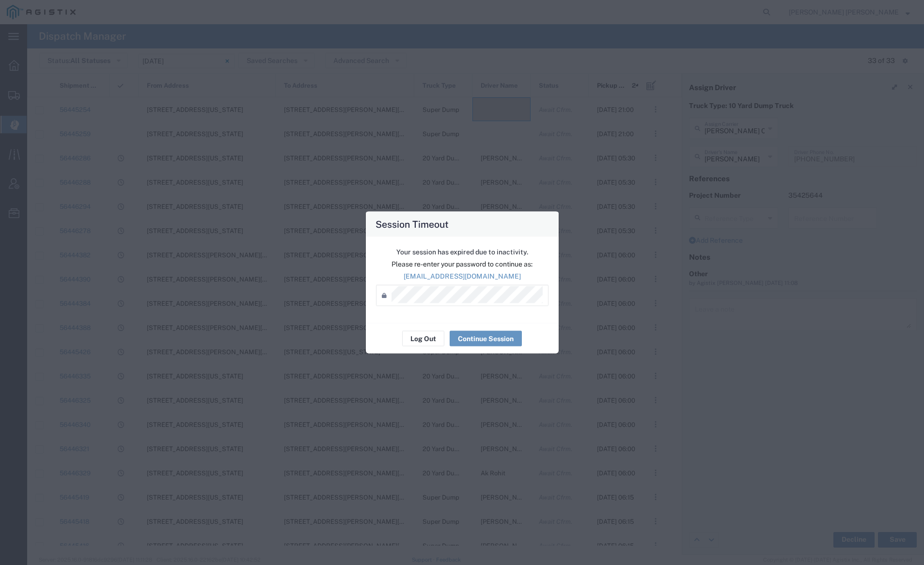 This screenshot has width=924, height=565. Describe the element at coordinates (423, 339) in the screenshot. I see `button: Log Out` at that location.